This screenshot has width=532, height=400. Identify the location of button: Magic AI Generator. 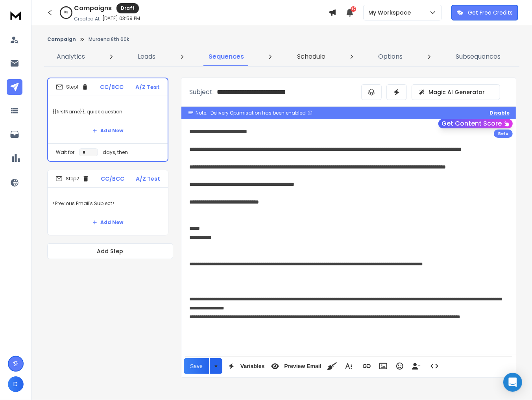
(456, 92).